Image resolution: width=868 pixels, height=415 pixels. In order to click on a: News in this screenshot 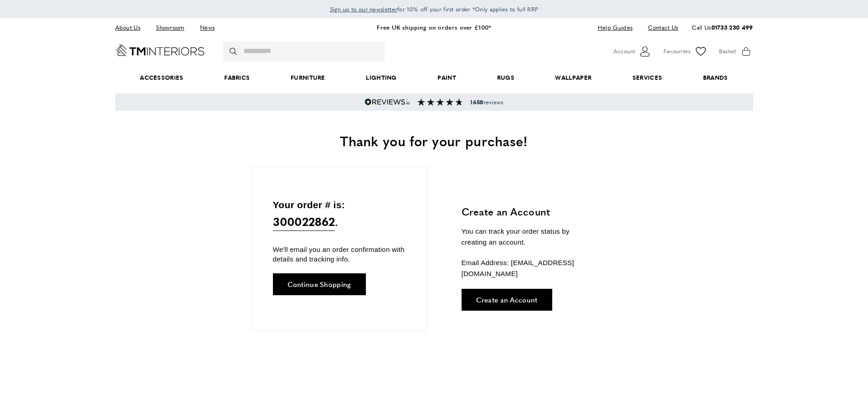, I will do `click(207, 27)`.